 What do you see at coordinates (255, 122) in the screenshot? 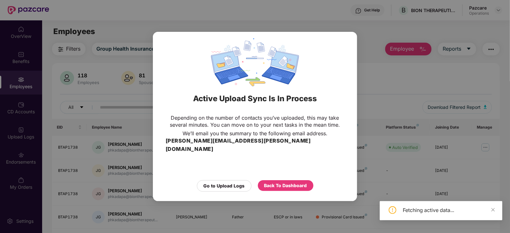
I see `p: Depending on the number of contacts you’ve uploaded, this may take several minutes. You can move ...` at bounding box center [255, 122].